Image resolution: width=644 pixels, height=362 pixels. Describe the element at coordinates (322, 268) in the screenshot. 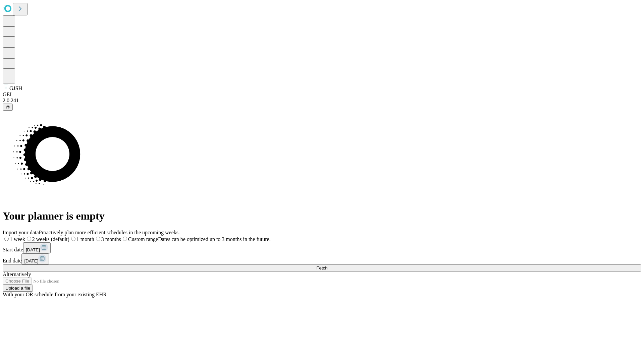

I see `button: Fetch` at that location.